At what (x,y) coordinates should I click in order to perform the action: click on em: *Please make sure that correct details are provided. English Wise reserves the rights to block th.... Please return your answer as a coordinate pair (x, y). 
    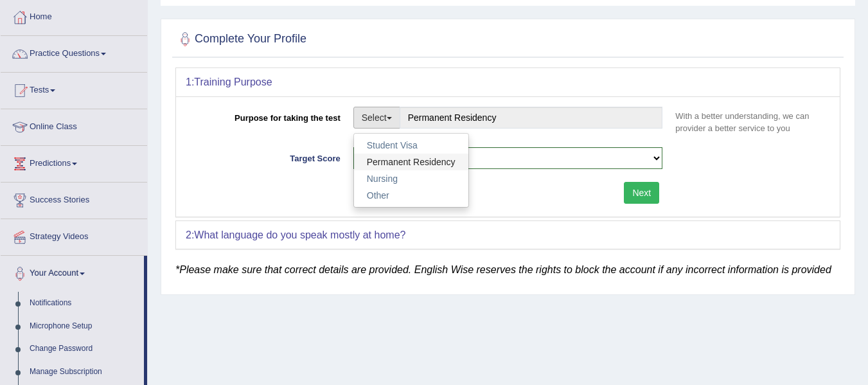
    Looking at the image, I should click on (503, 269).